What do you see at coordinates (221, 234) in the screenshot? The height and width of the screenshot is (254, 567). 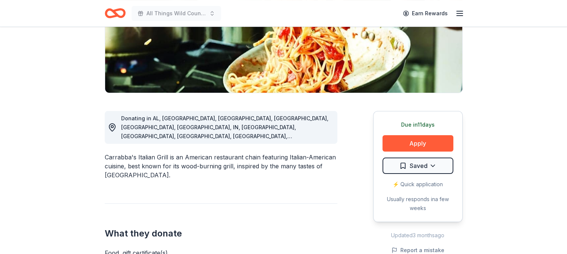 I see `h2: What they donate` at bounding box center [221, 234].